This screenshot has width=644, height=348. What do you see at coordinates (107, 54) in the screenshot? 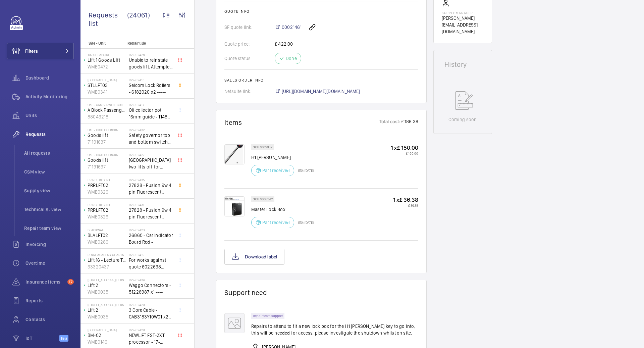
I see `p: 107 Cheapside` at bounding box center [107, 54].